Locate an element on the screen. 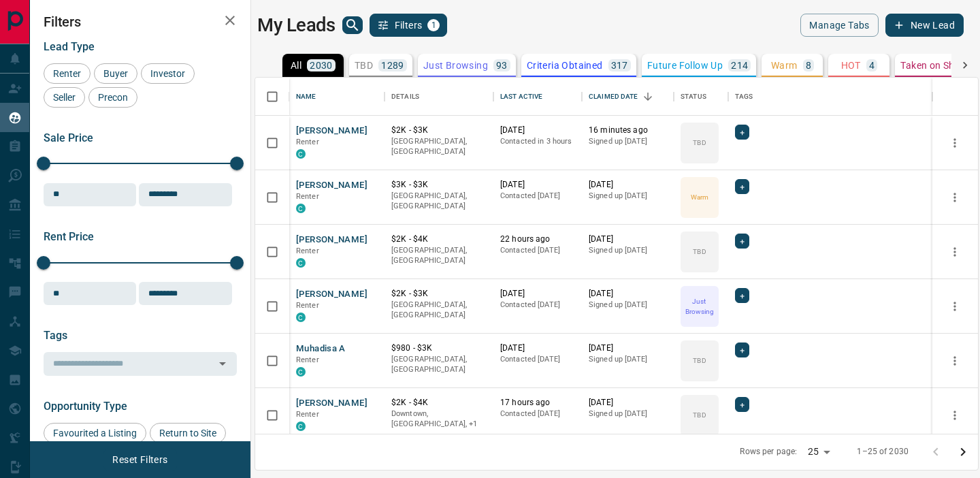 This screenshot has width=980, height=478. p: $980 - $3K is located at coordinates (439, 348).